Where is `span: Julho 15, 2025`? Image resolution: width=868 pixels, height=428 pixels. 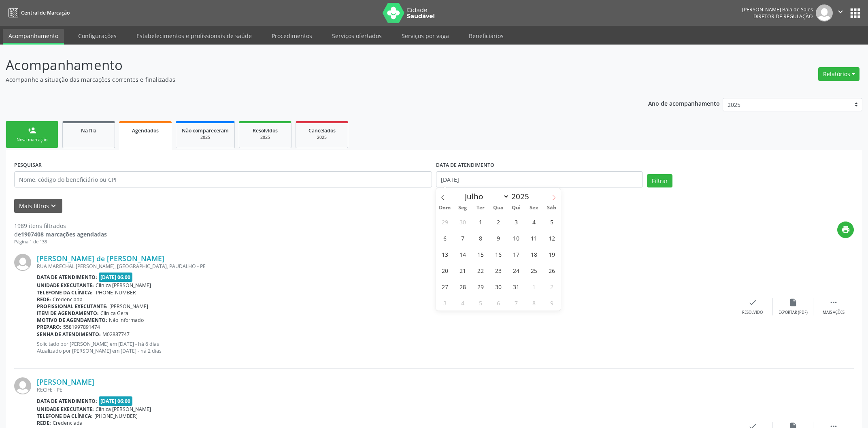
span: Julho 15, 2025 is located at coordinates (481, 254).